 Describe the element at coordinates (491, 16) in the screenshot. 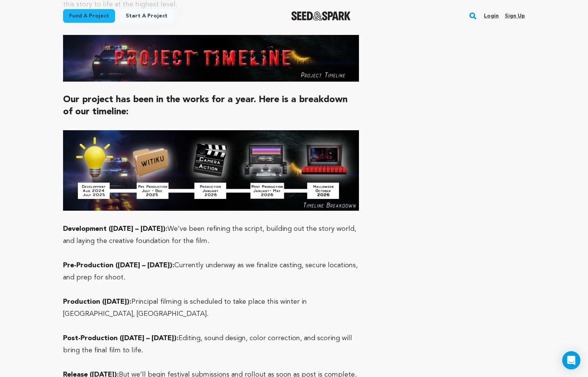

I see `a: Login` at that location.